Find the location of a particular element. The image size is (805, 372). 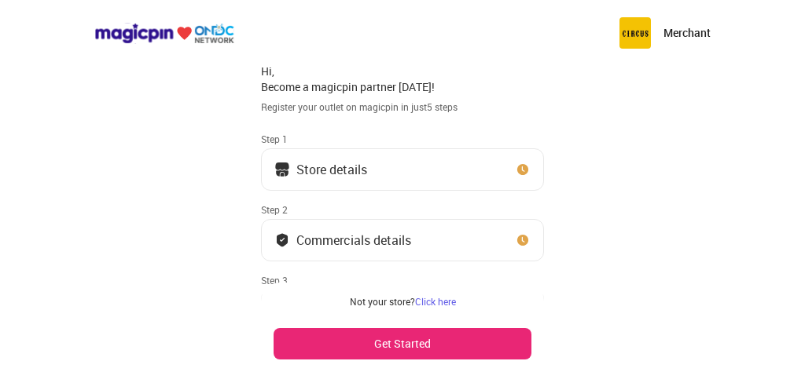

button: Commercials details is located at coordinates (402, 240).